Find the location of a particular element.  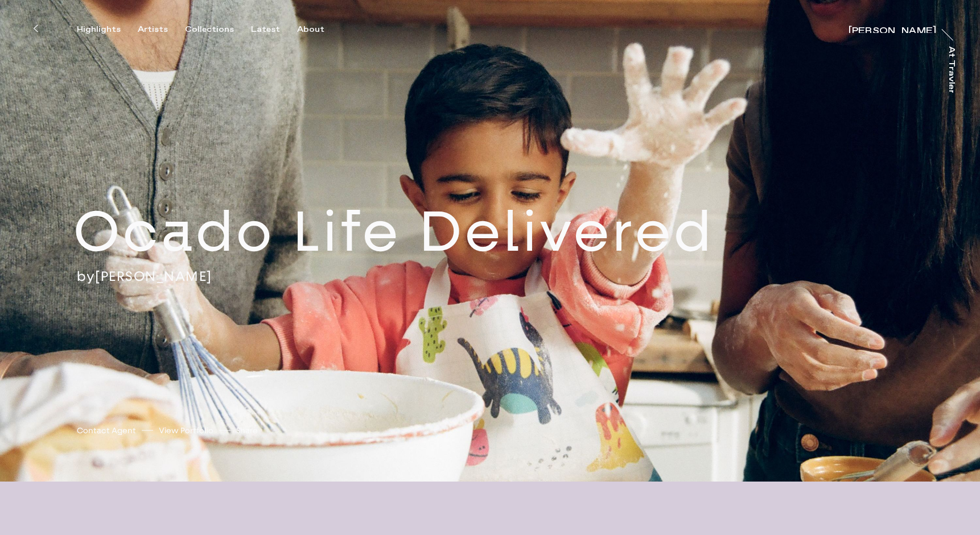

span: by is located at coordinates (86, 277).